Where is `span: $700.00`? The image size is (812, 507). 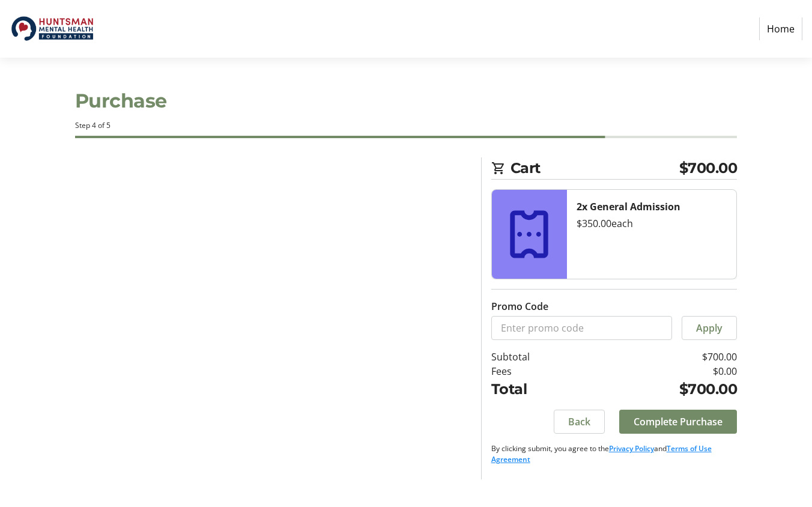
span: $700.00 is located at coordinates (708, 168).